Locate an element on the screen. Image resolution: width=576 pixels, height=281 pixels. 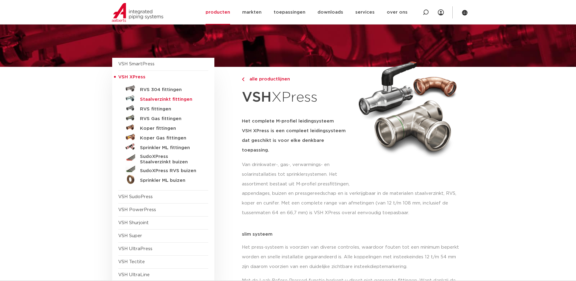
h5: SudoXPress RVS buizen is located at coordinates (170, 171).